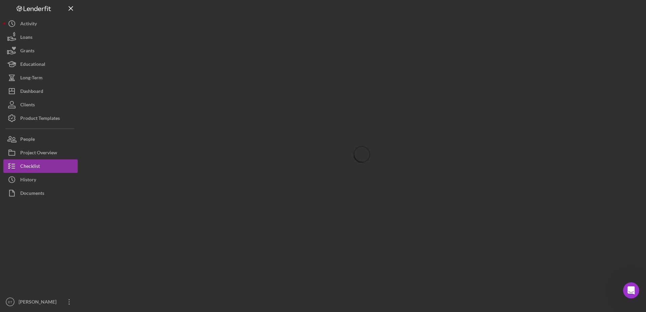  Describe the element at coordinates (41, 105) in the screenshot. I see `button: Clients` at that location.